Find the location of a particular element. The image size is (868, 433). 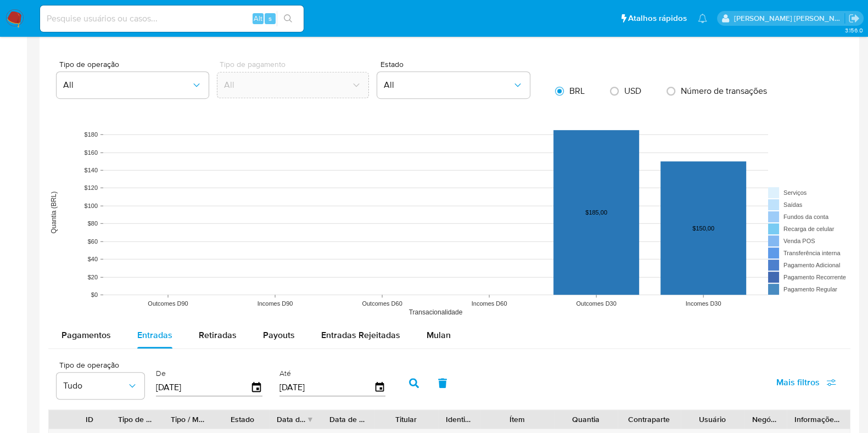

button: search-icon is located at coordinates (288, 19).